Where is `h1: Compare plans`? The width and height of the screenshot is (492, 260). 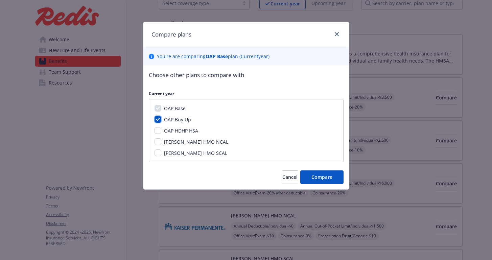
h1: Compare plans is located at coordinates (171, 35).